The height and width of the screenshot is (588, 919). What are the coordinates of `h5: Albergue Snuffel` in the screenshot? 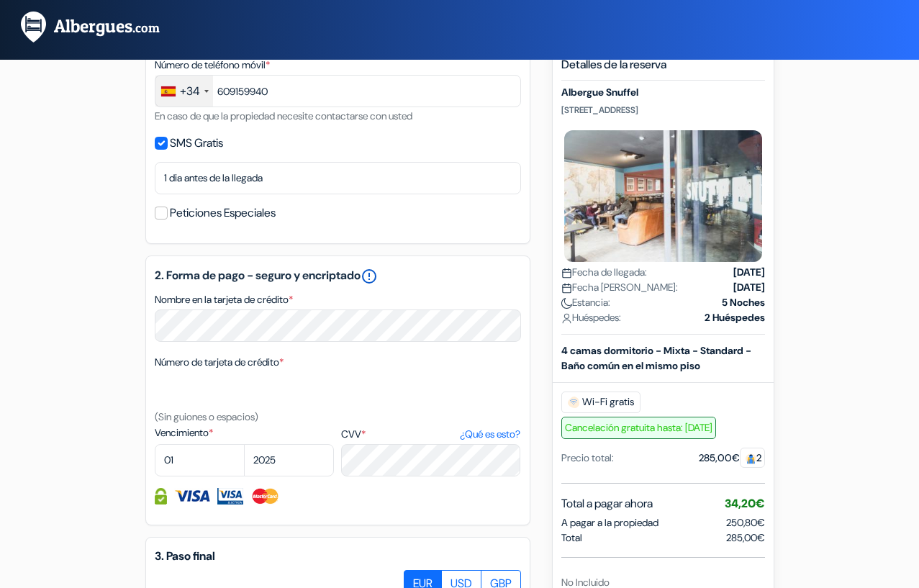 It's located at (663, 93).